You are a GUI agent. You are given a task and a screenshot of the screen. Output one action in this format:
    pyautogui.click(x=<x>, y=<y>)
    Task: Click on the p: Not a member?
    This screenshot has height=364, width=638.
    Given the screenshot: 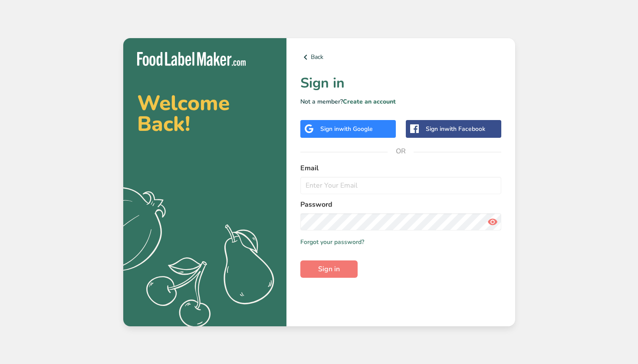 What is the action you would take?
    pyautogui.click(x=400, y=101)
    